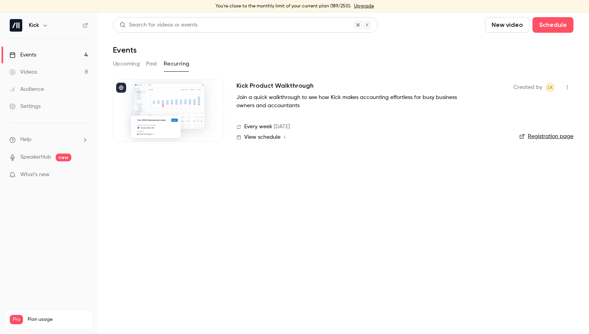 The image size is (589, 334). Describe the element at coordinates (368, 137) in the screenshot. I see `a: View schedule` at that location.